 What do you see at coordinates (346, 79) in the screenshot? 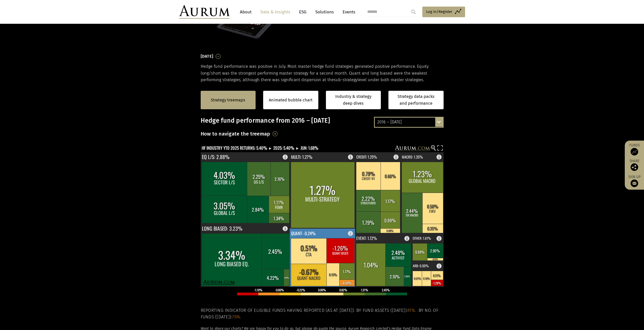
I see `span: sub-strategy` at bounding box center [346, 79].